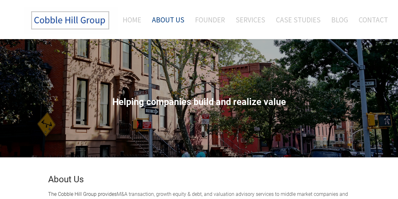  Describe the element at coordinates (71, 20) in the screenshot. I see `img: The Cobble Hill Group LLC` at that location.